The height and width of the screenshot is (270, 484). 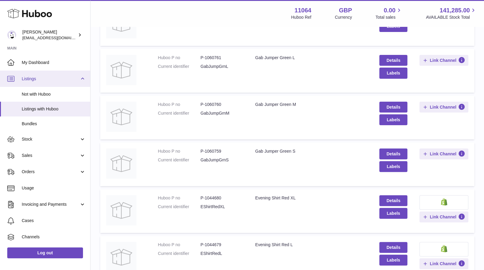 What do you see at coordinates (389, 13) in the screenshot?
I see `a: 0.00 Total sales` at bounding box center [389, 13].